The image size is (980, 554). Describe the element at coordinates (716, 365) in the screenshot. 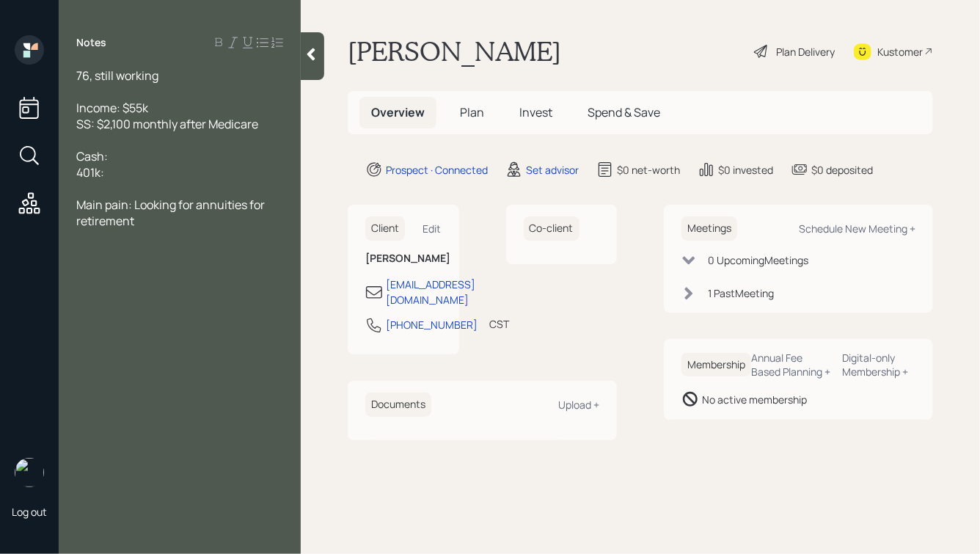

I see `h6: Membership` at that location.